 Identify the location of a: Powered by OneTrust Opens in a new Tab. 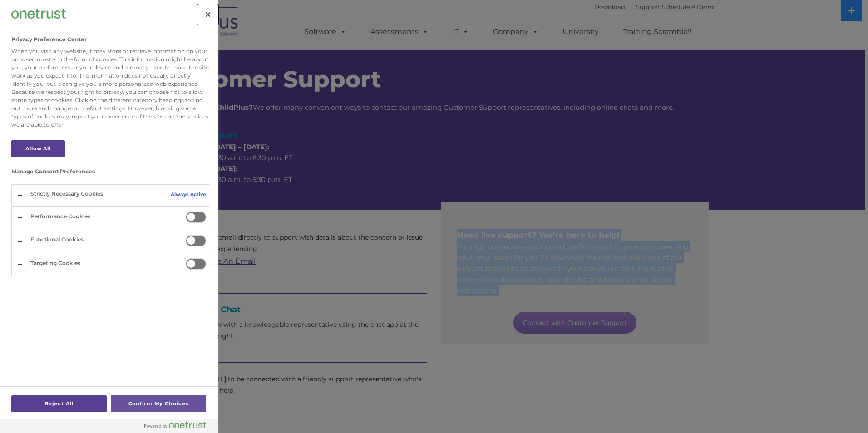
(179, 427).